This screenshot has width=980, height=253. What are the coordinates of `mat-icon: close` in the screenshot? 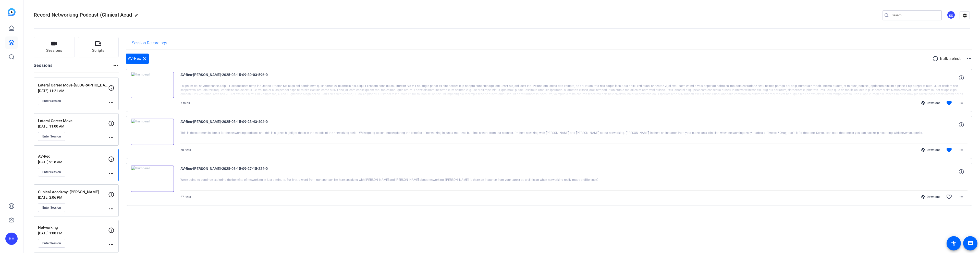 It's located at (145, 59).